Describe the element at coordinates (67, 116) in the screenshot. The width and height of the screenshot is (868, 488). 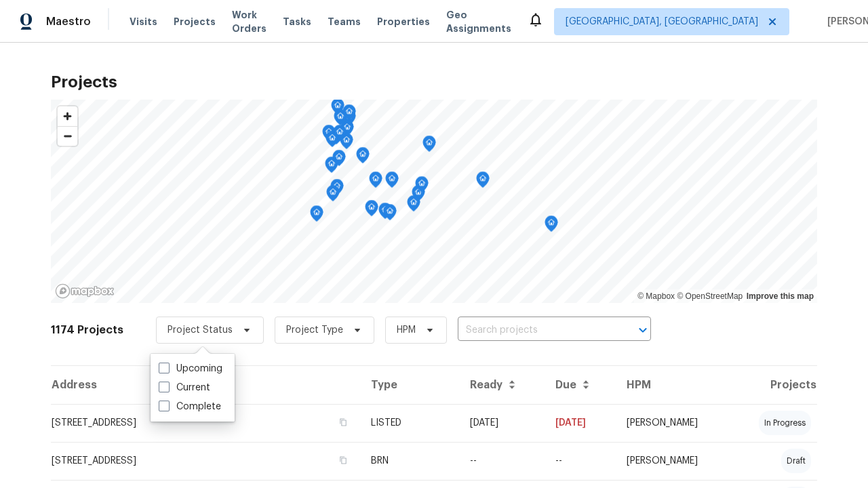
I see `button: Zoom in` at that location.